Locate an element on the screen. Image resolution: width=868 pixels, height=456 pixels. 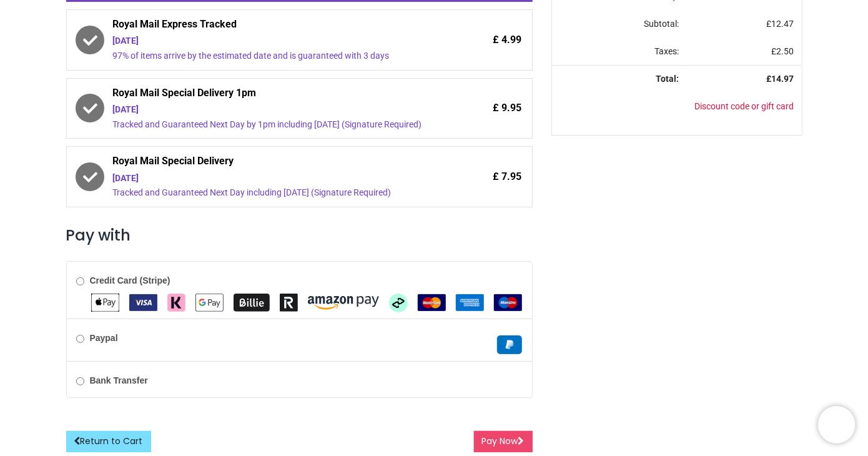
span: 14.97 is located at coordinates (783, 79).